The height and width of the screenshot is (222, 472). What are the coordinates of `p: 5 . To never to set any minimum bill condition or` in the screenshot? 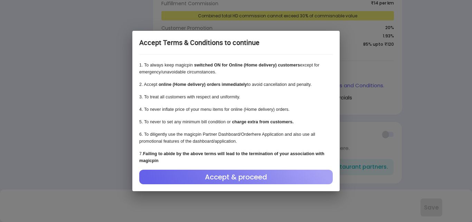 It's located at (236, 122).